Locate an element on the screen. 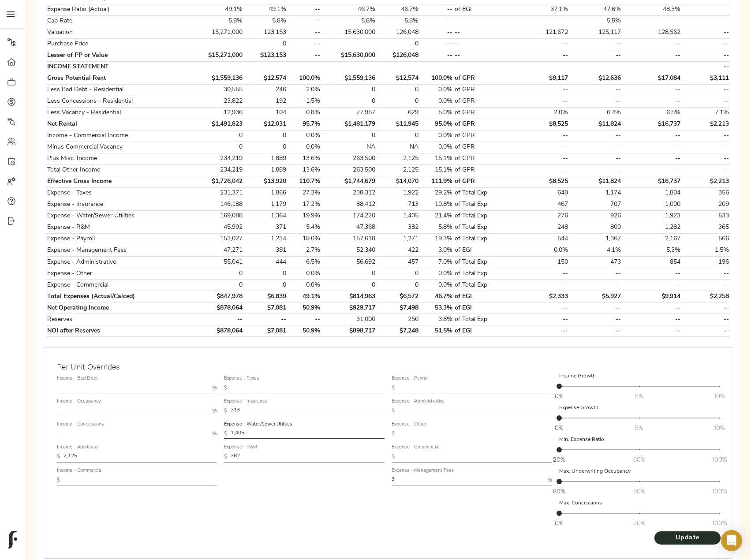  label: Expense - Administrative is located at coordinates (418, 401).